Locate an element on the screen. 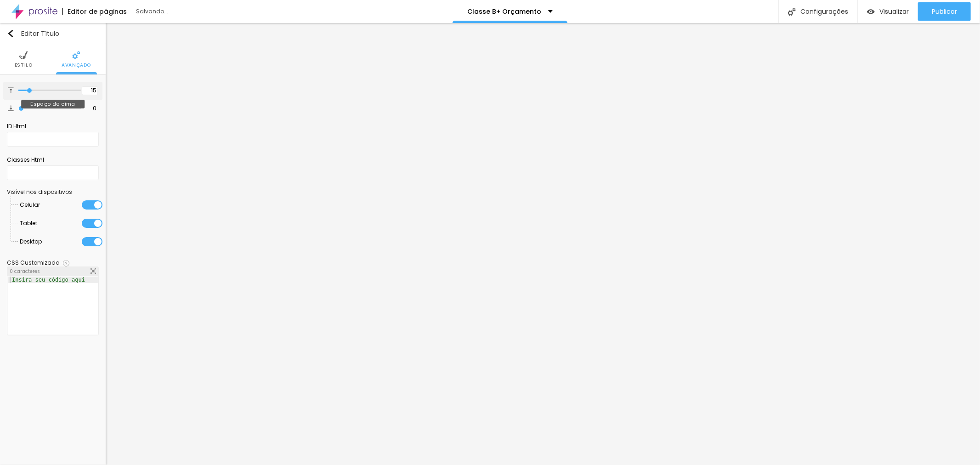  span: Estilo is located at coordinates (24, 65).